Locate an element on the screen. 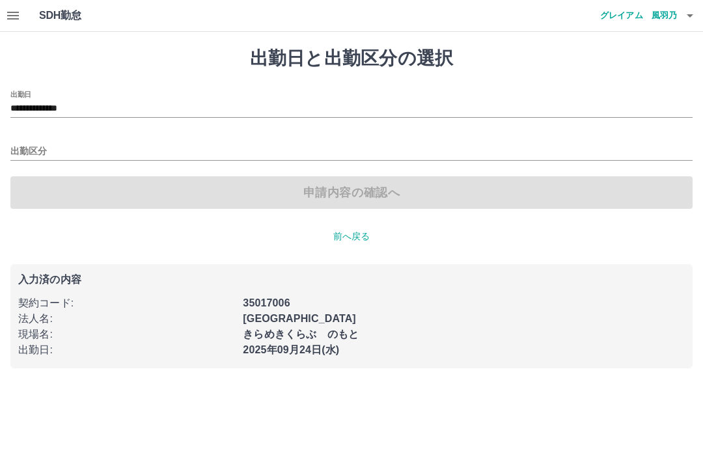 Image resolution: width=703 pixels, height=460 pixels. p: 現場名 : is located at coordinates (126, 334).